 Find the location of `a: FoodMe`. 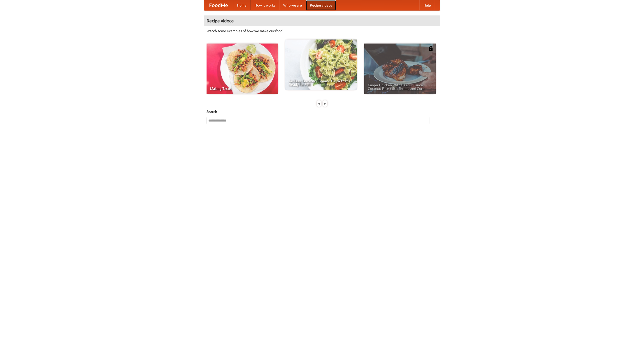

a: FoodMe is located at coordinates (218, 6).